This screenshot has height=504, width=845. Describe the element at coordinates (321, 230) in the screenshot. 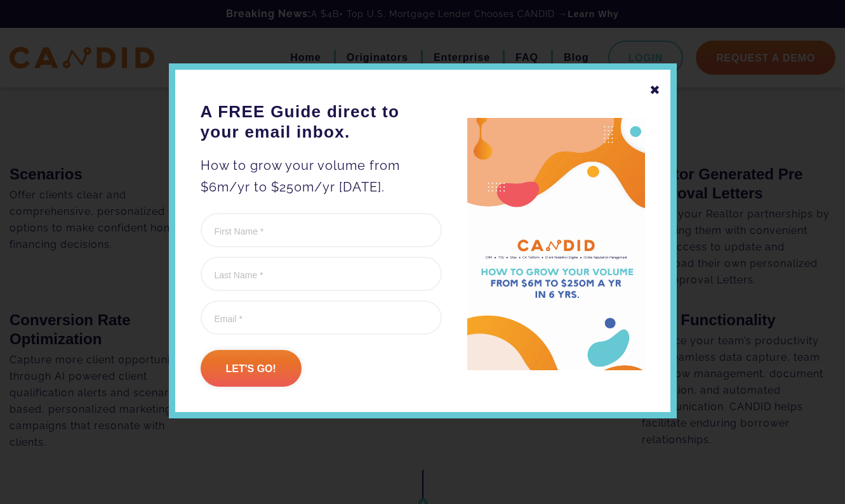

I see `input: First Name *` at that location.